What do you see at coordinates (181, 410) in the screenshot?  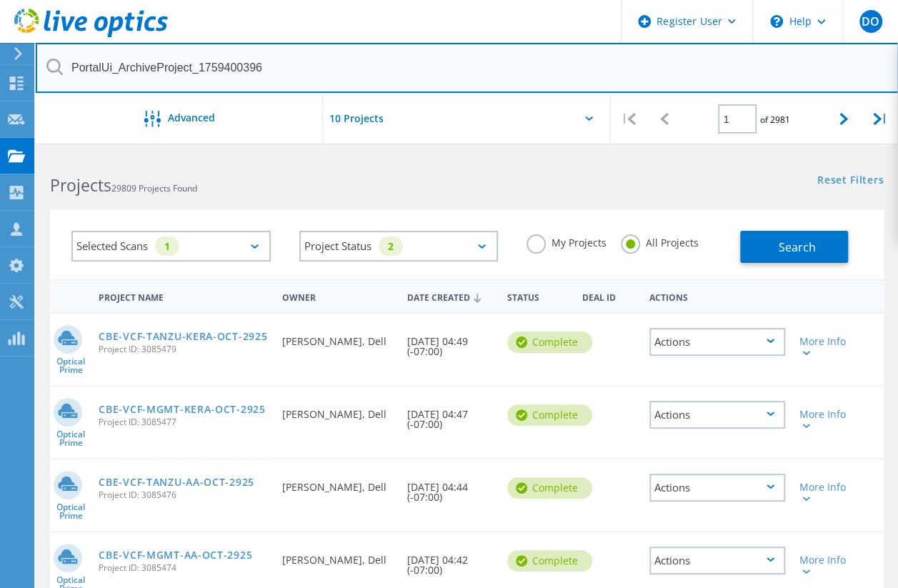 I see `a: CBE-VCF-MGMT-KERA-OCT-2925` at bounding box center [181, 410].